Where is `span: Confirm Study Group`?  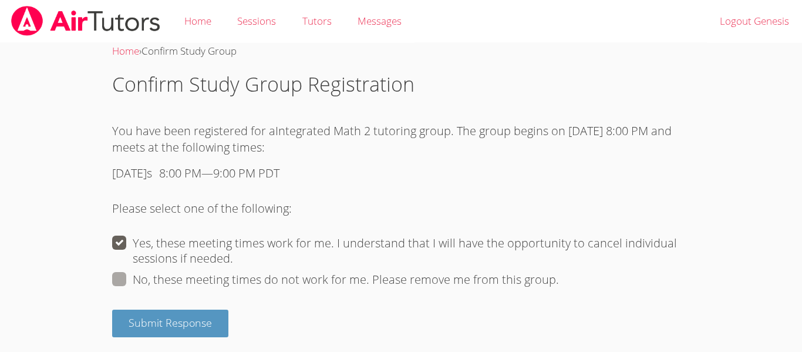 span: Confirm Study Group is located at coordinates (189, 50).